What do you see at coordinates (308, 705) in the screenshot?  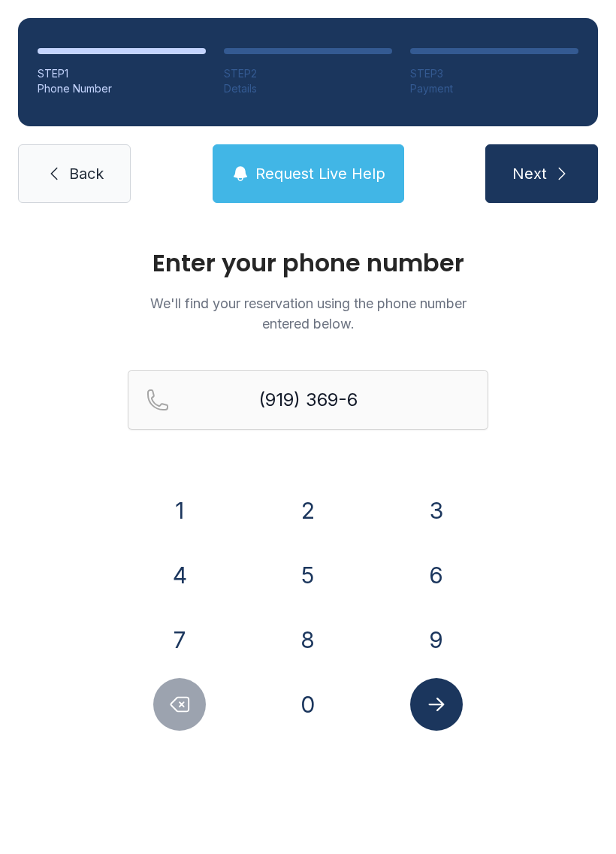 I see `button: 0` at bounding box center [308, 705].